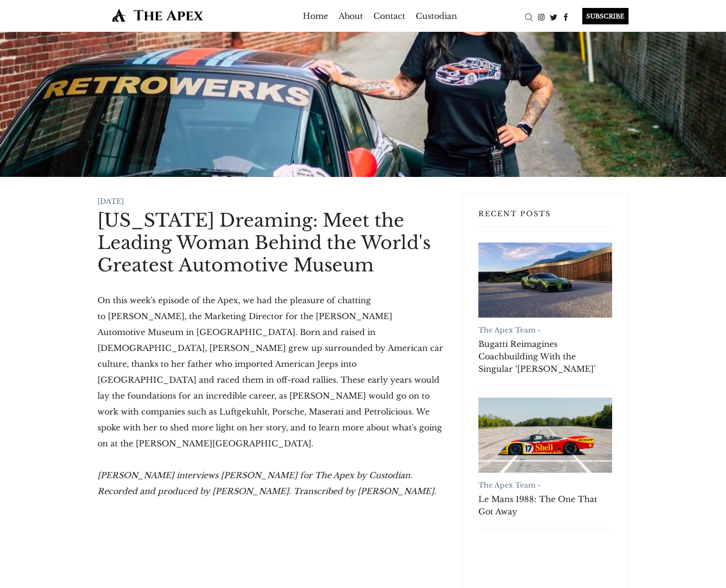 The height and width of the screenshot is (588, 726). What do you see at coordinates (544, 280) in the screenshot?
I see `a: Bugatti Reimagines Coachbuilding With the Singular ‘Brouillard’` at bounding box center [544, 280].